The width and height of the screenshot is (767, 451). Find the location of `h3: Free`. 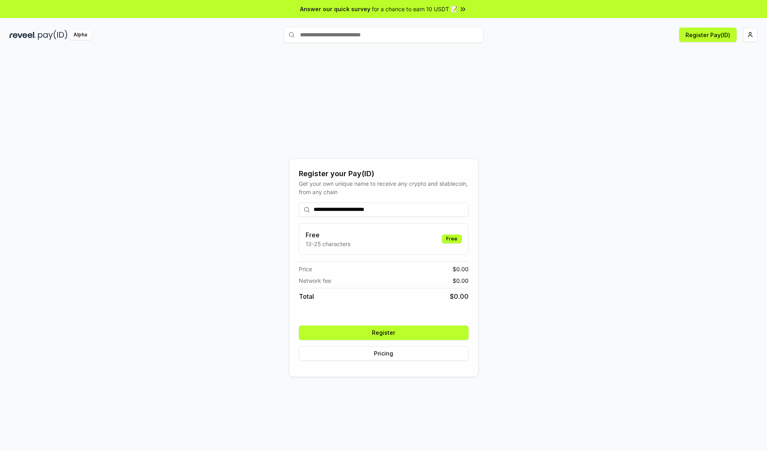

h3: Free is located at coordinates (328, 235).